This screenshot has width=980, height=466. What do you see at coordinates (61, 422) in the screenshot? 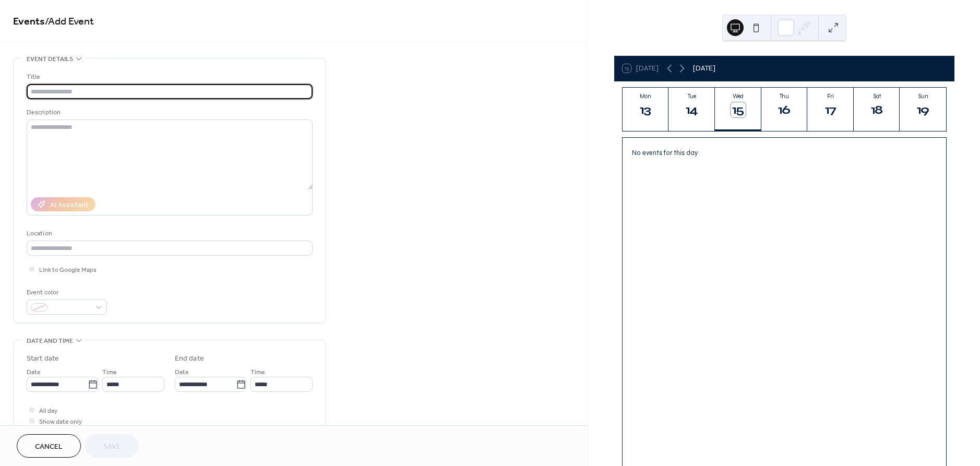
I see `span: Show date only` at bounding box center [61, 422].